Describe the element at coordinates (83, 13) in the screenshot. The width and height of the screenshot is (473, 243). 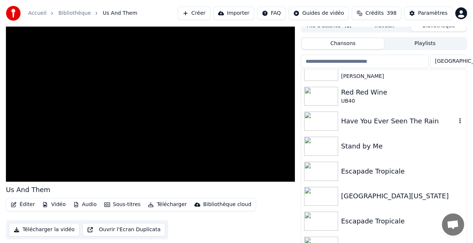
I see `nav: breadcrumb` at that location.